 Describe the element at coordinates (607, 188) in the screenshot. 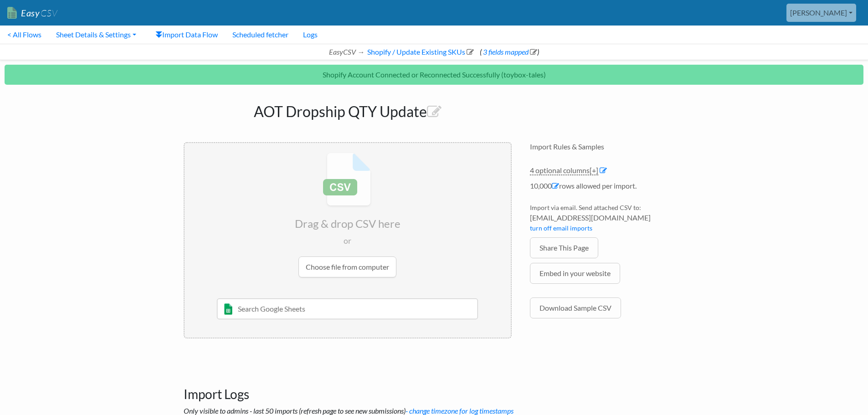

I see `li: 10,000 rows allowed per import.` at that location.